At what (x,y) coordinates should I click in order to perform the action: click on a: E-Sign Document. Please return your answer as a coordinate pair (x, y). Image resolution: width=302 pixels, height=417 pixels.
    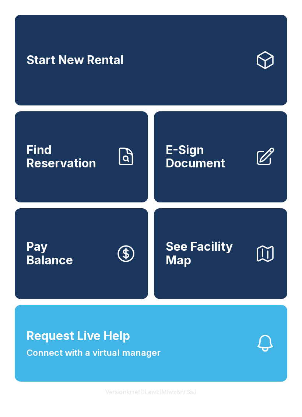
    Looking at the image, I should click on (221, 157).